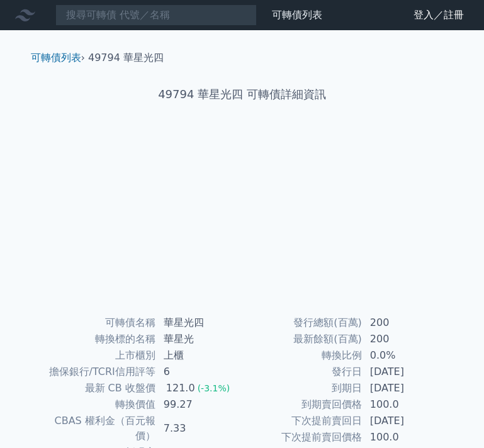 This screenshot has height=448, width=484. What do you see at coordinates (199, 405) in the screenshot?
I see `td: 99.27` at bounding box center [199, 405].